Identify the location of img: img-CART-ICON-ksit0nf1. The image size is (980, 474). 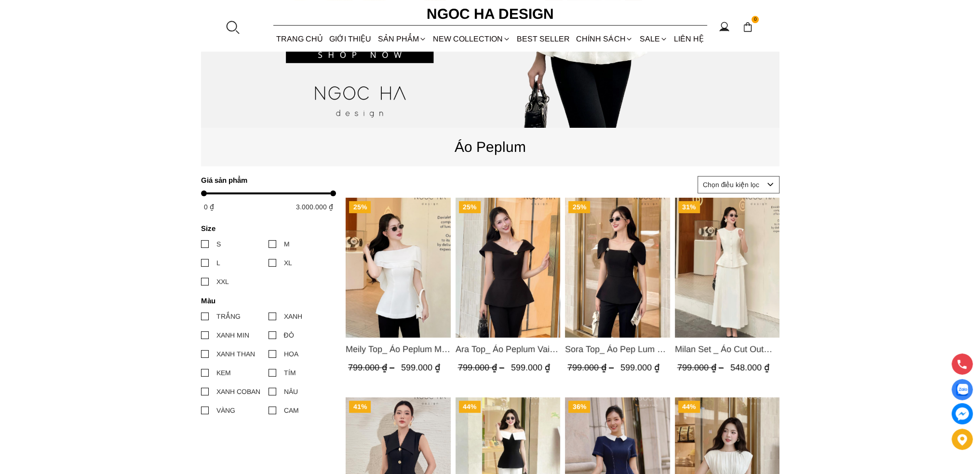
(747, 27).